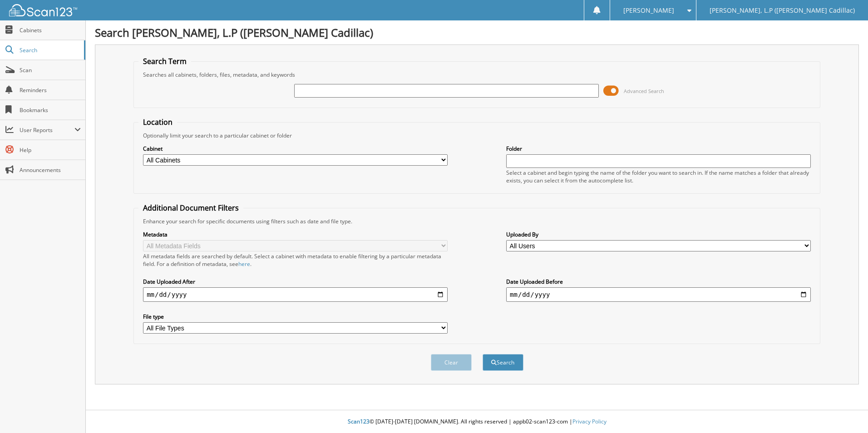 Image resolution: width=868 pixels, height=433 pixels. What do you see at coordinates (295, 316) in the screenshot?
I see `label: File type` at bounding box center [295, 316].